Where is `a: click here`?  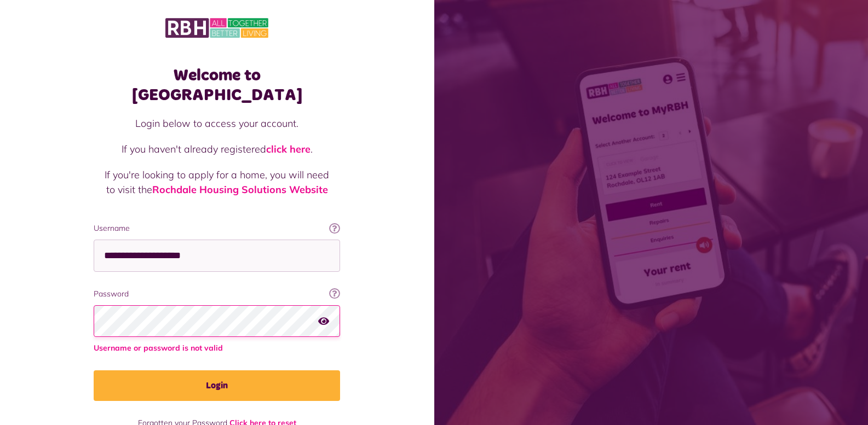 a: click here is located at coordinates (288, 149).